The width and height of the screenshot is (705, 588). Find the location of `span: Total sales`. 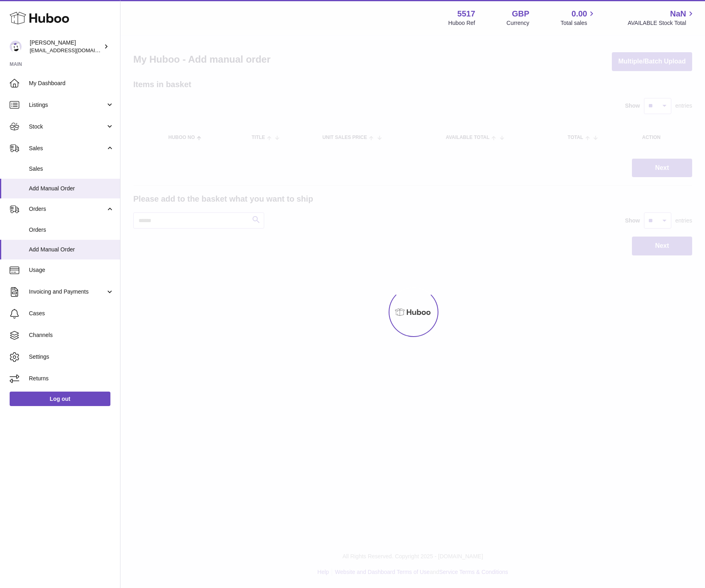

span: Total sales is located at coordinates (579, 23).